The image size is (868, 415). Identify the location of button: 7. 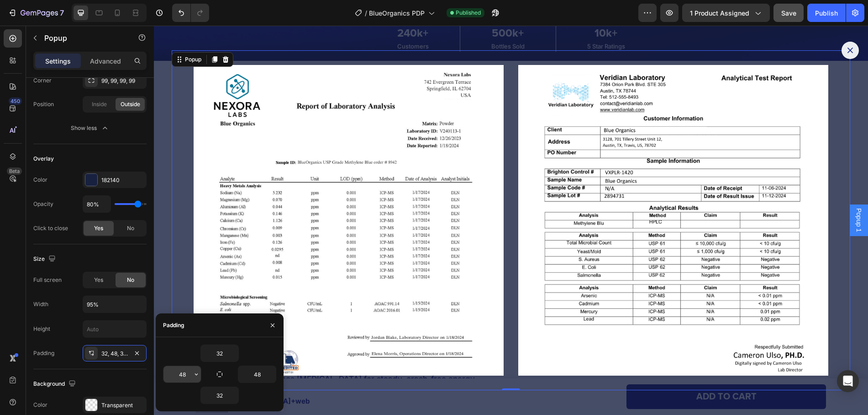
(35, 12).